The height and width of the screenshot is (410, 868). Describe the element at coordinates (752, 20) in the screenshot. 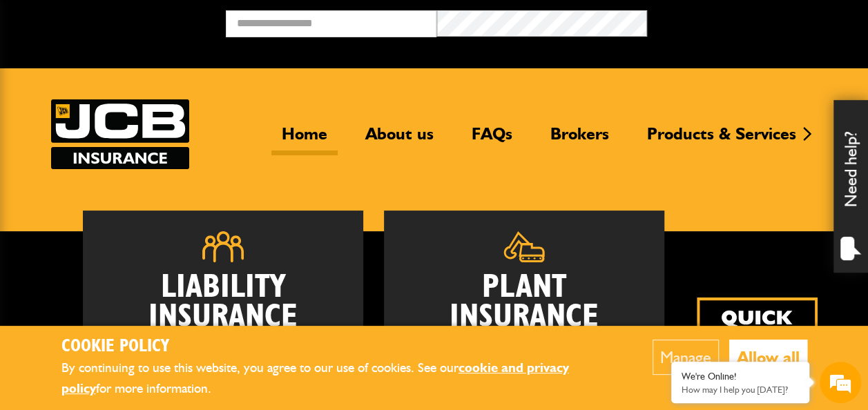

I see `button: Broker Login` at that location.